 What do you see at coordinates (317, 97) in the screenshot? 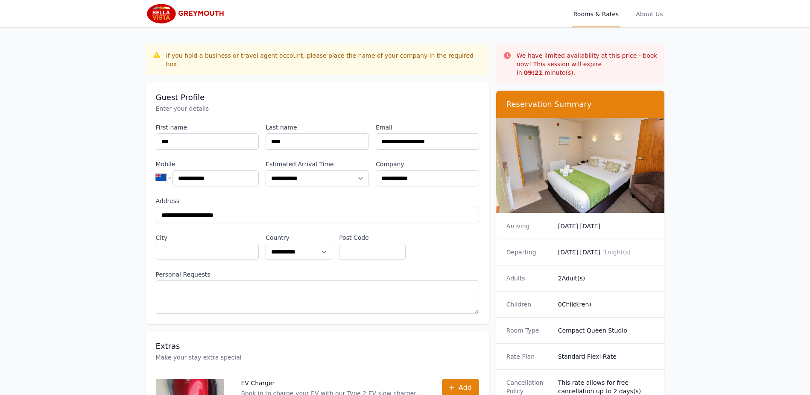
I see `h3: Guest Profile` at bounding box center [317, 97].